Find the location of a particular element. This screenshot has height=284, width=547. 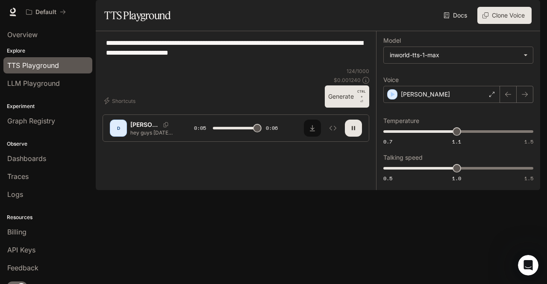

p: Model is located at coordinates (392, 41).